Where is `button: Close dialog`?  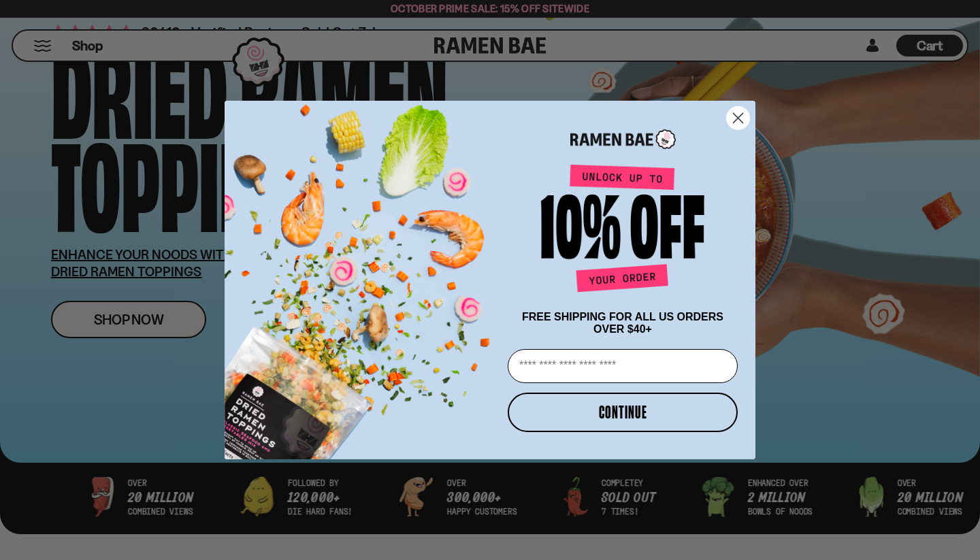 button: Close dialog is located at coordinates (738, 118).